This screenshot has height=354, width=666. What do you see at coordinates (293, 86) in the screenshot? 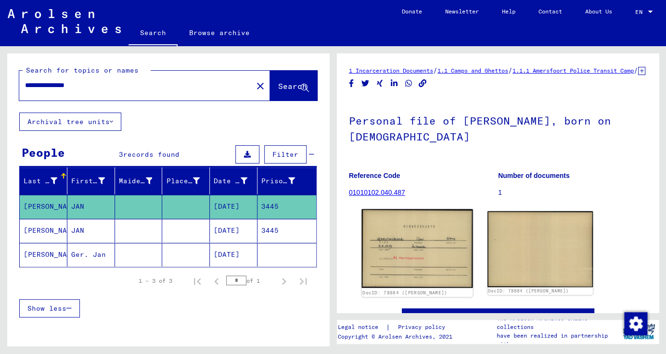
I see `span: Search` at bounding box center [293, 86].